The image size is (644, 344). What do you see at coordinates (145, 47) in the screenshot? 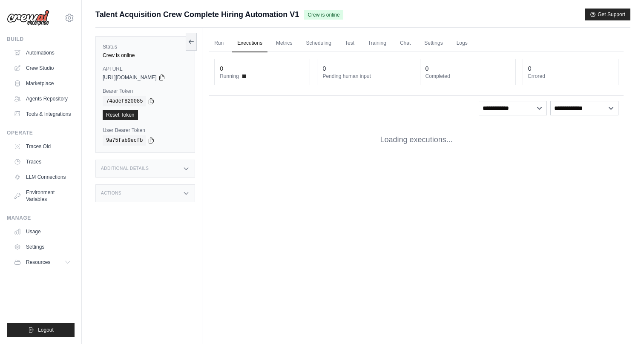
I see `label: Status` at bounding box center [145, 47].